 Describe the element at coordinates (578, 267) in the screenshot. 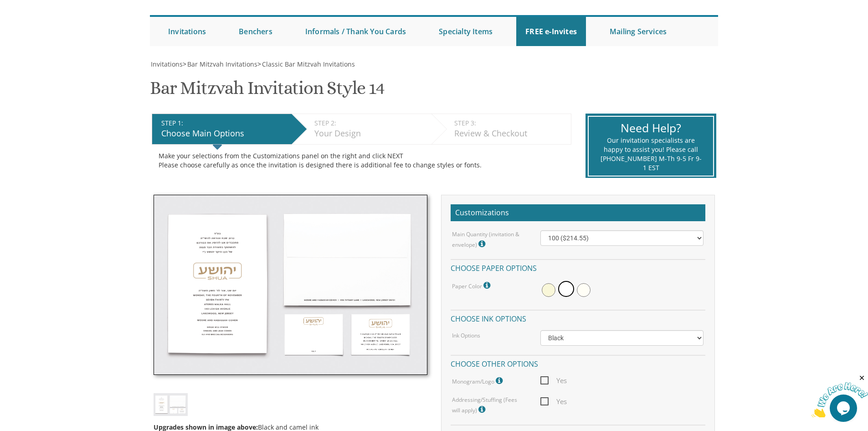

I see `h4: Choose paper options` at that location.